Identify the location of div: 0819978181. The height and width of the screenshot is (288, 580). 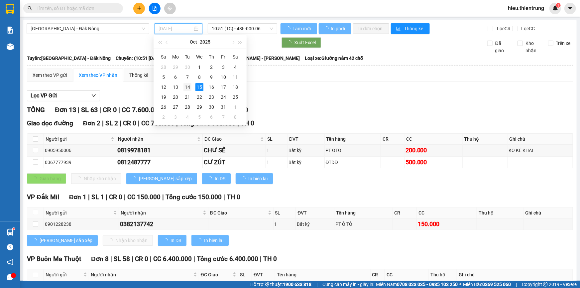
(159, 150).